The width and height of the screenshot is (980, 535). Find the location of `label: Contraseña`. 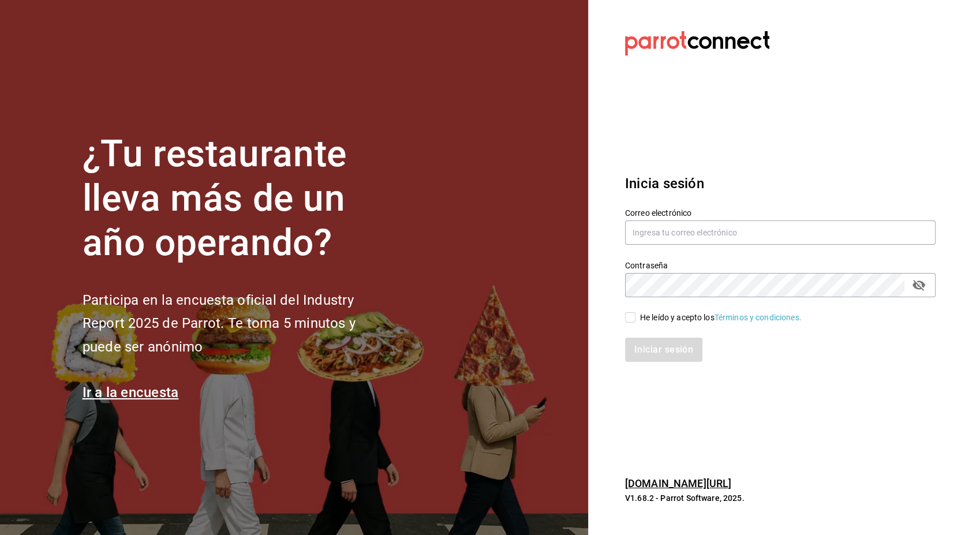

label: Contraseña is located at coordinates (780, 266).